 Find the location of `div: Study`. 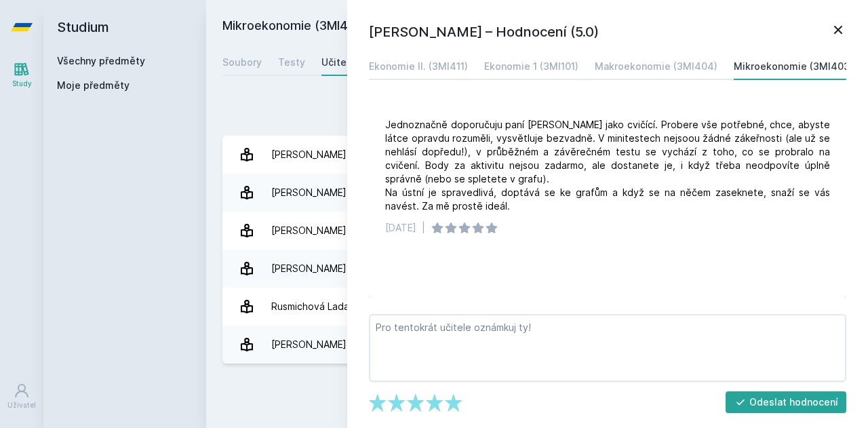

div: Study is located at coordinates (22, 84).